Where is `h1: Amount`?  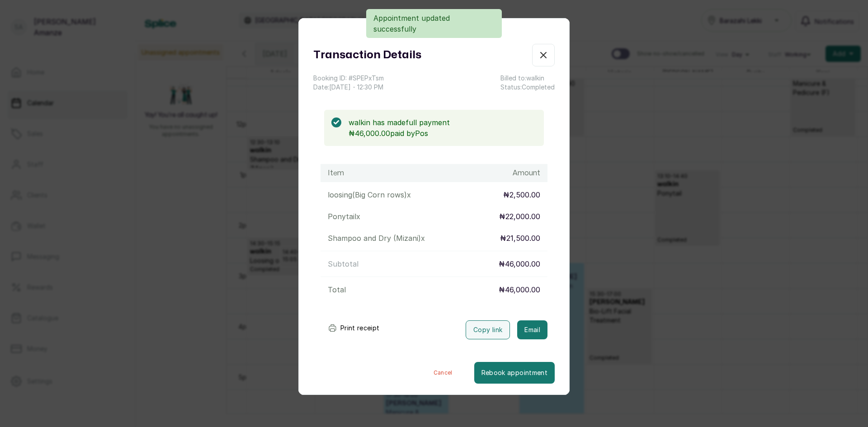 h1: Amount is located at coordinates (527, 173).